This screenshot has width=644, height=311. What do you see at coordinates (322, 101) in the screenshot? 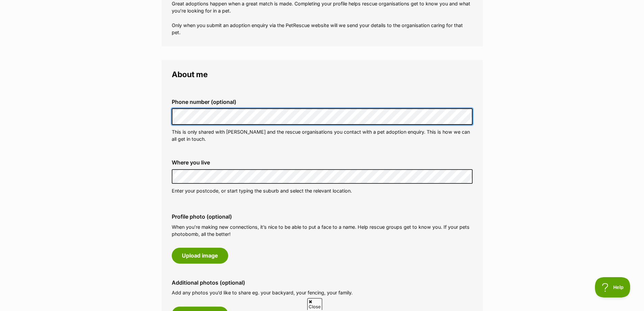
I see `label: Phone number (optional)` at bounding box center [322, 101].